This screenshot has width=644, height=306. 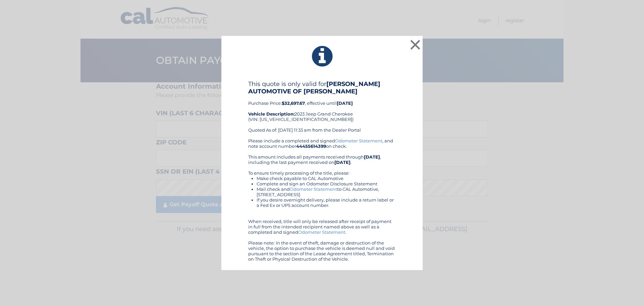 What do you see at coordinates (322, 109) in the screenshot?
I see `div: Purchase Price: , effective until 2023 Jeep Grand Cherokee (VIN: [US_VEHICLE_IDENTIFICATION_NUMBE...` at bounding box center [322, 109].